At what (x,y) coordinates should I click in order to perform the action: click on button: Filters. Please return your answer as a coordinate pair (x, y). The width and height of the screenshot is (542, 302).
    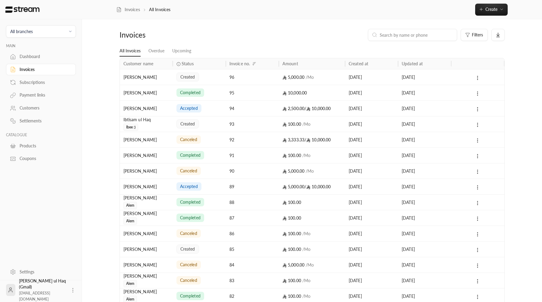
    Looking at the image, I should click on (475, 35).